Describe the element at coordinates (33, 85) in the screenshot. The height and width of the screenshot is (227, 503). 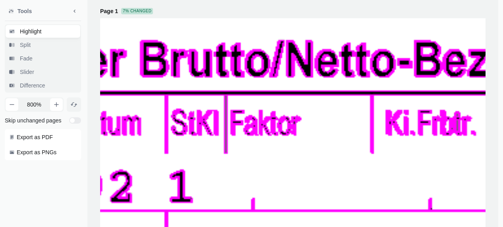
I see `span: Difference` at that location.